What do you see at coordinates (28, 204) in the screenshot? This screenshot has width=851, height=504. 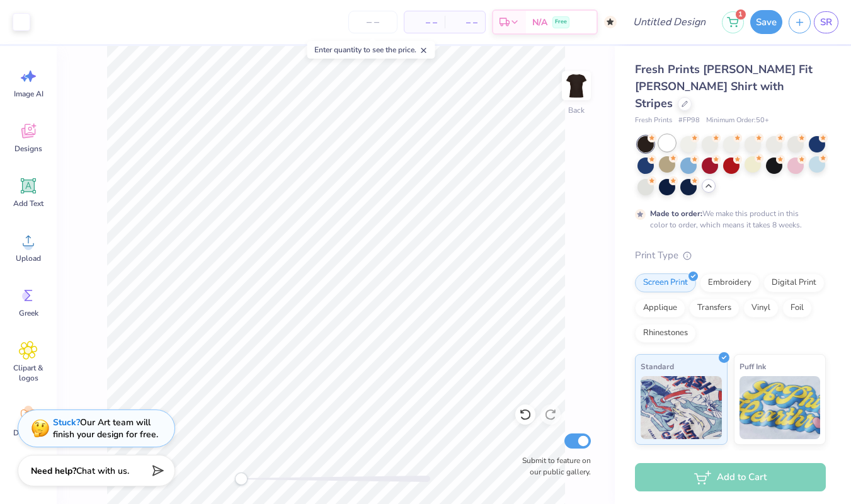 I see `span: Add Text` at bounding box center [28, 204].